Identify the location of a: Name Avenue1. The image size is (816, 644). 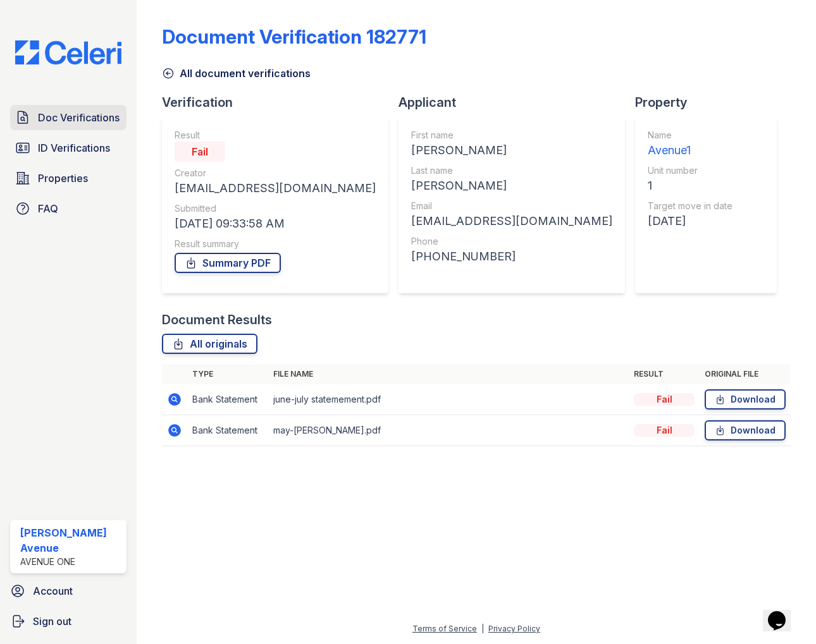
(690, 144).